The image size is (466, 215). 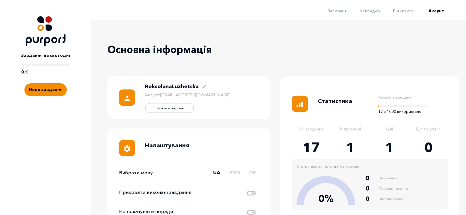 I want to click on p: Основна інформація, so click(x=173, y=50).